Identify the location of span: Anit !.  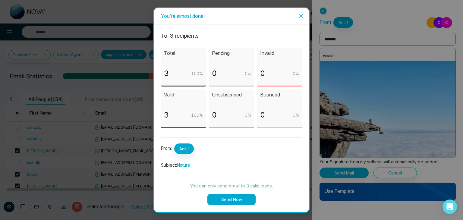
(184, 149).